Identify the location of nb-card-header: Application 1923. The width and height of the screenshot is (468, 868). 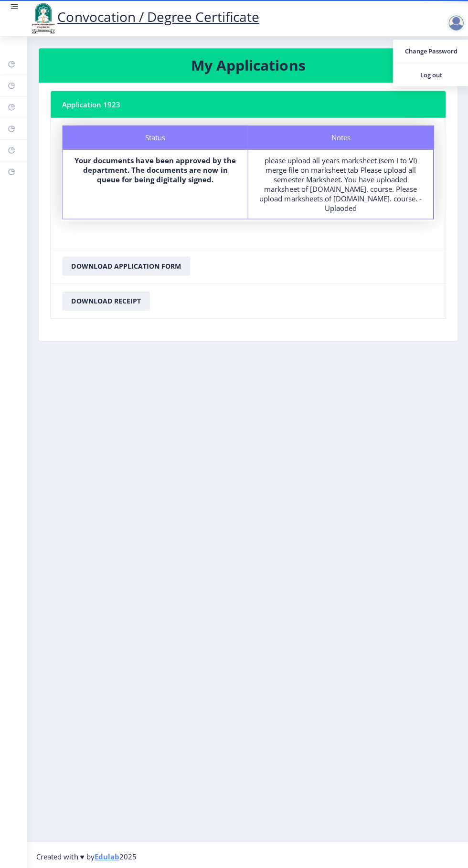
(247, 104).